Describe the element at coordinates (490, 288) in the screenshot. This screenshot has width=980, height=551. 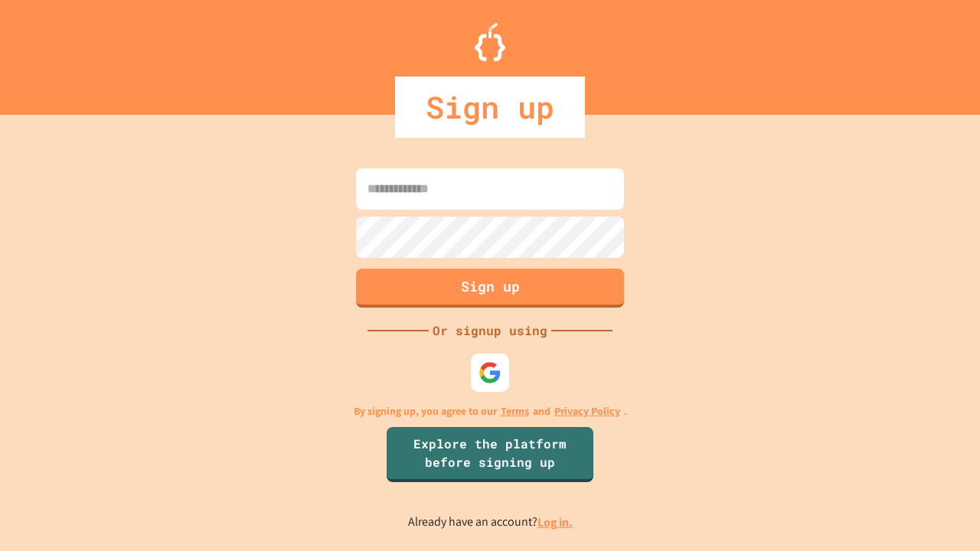
I see `button: Sign up` at that location.